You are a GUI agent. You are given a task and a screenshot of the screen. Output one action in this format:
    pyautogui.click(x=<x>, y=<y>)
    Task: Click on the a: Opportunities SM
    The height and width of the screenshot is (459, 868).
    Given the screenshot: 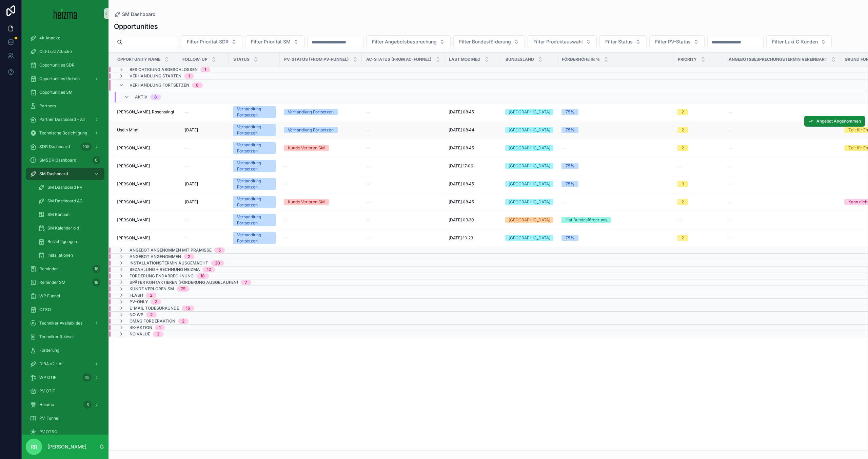 What is the action you would take?
    pyautogui.click(x=65, y=92)
    